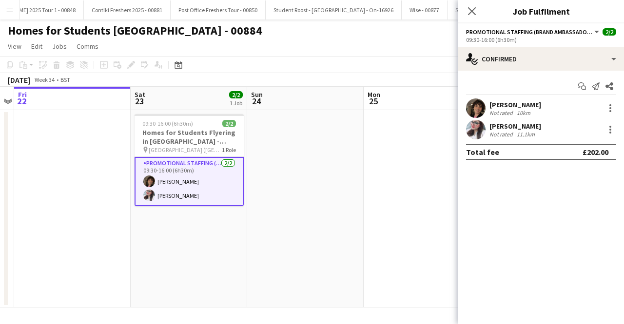 The image size is (624, 324). I want to click on div: £202.00, so click(595, 152).